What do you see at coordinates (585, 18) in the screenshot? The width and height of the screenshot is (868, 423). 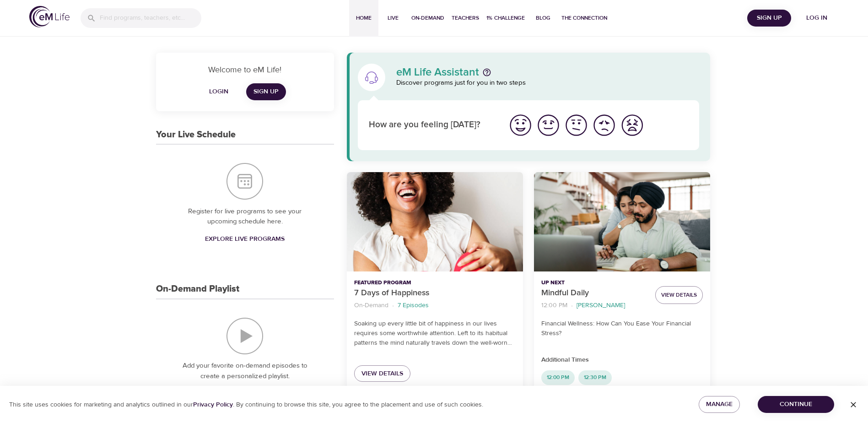 I see `span: The Connection` at bounding box center [585, 18].